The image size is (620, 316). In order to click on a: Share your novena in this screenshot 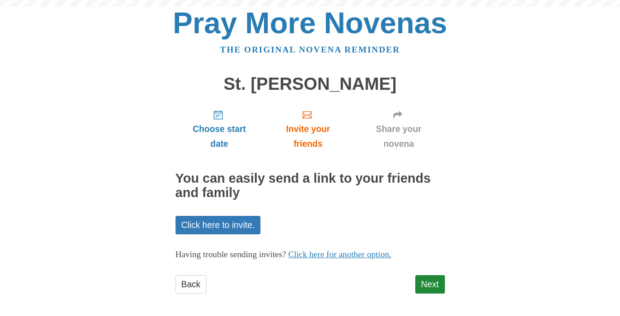, I will do `click(399, 129)`.